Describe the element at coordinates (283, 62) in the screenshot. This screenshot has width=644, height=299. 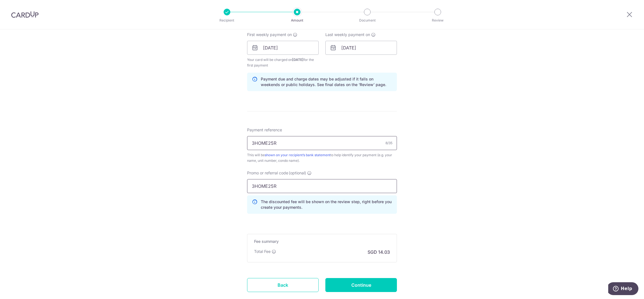
I see `span: Your card will be charged on` at that location.